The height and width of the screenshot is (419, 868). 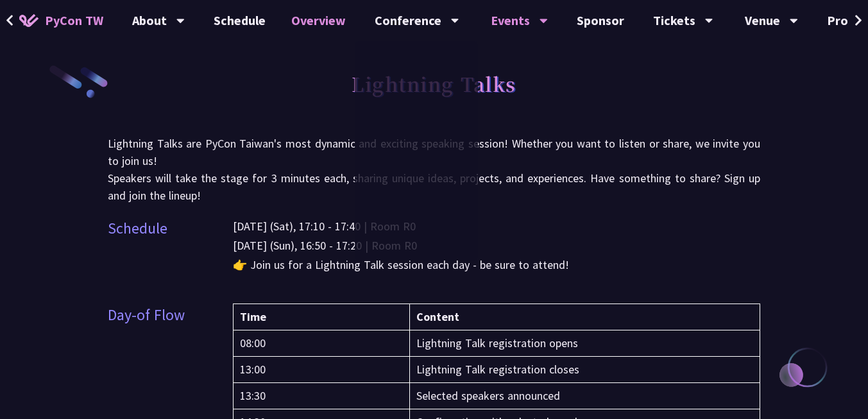 What do you see at coordinates (322, 343) in the screenshot?
I see `td: 08:00` at bounding box center [322, 343].